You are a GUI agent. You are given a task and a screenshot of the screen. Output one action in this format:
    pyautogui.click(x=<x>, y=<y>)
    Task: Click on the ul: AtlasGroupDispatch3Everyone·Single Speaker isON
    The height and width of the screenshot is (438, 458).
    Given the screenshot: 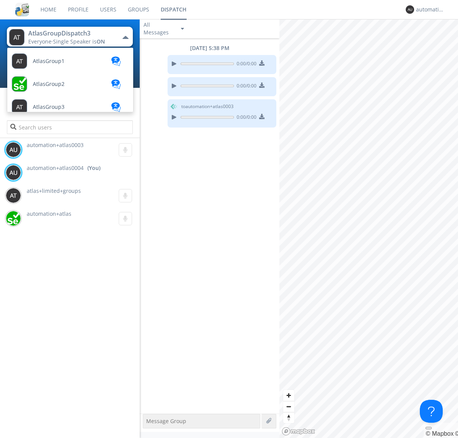 What is the action you would take?
    pyautogui.click(x=70, y=80)
    